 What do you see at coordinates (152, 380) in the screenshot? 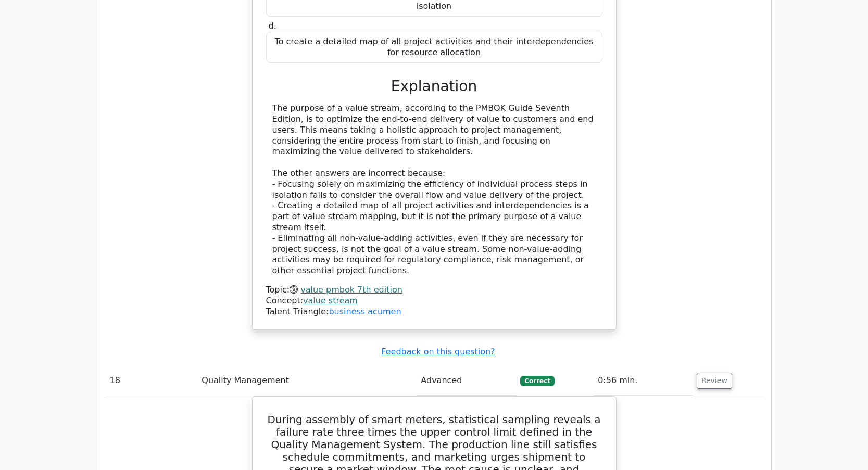
I see `td: 18` at bounding box center [152, 380].